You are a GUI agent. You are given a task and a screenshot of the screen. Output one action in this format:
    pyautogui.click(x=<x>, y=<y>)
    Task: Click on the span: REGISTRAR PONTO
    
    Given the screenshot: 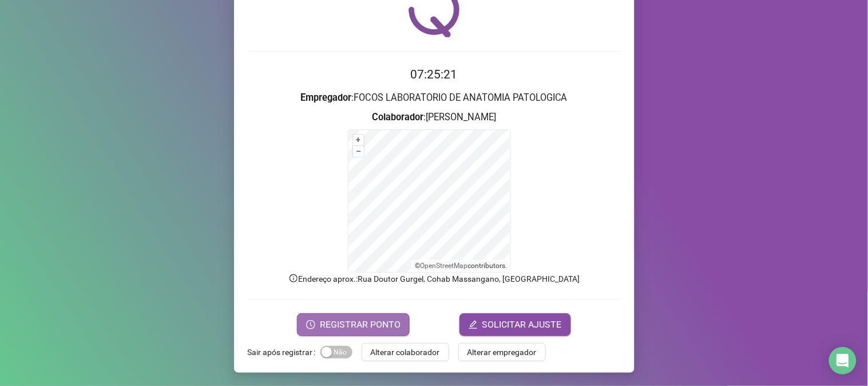 What is the action you would take?
    pyautogui.click(x=360, y=324)
    